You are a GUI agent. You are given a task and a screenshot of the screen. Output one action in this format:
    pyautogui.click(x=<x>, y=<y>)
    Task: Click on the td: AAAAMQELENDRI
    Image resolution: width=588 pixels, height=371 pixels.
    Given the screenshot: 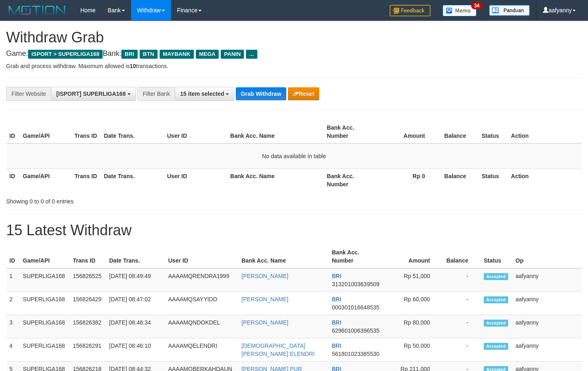 What is the action you would take?
    pyautogui.click(x=202, y=350)
    